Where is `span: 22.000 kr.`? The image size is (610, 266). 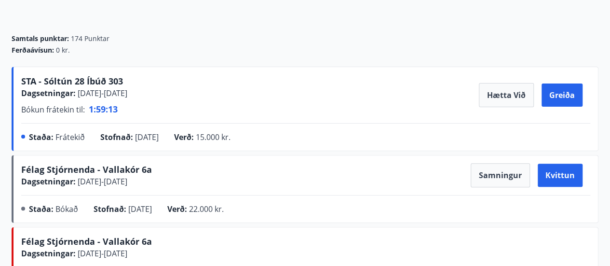 span: 22.000 kr. is located at coordinates (207, 209).